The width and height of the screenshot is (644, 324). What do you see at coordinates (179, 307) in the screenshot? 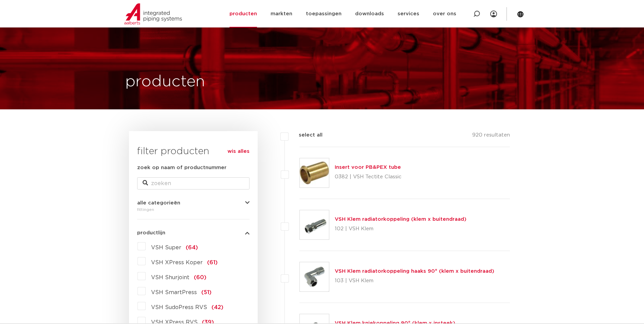
I see `span: VSH SudoPress RVS` at bounding box center [179, 307].